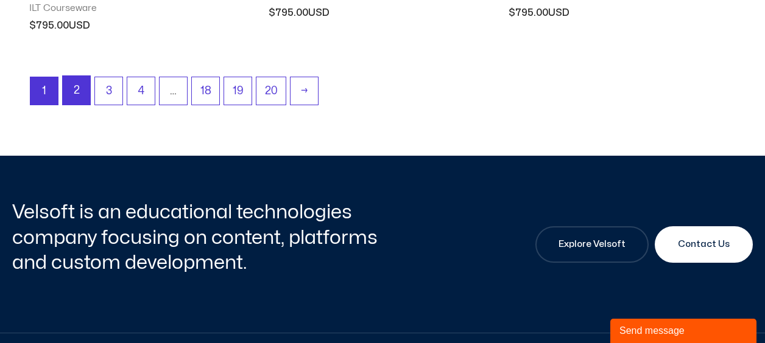 This screenshot has height=343, width=765. Describe the element at coordinates (195, 238) in the screenshot. I see `h2: Velsoft is an educational technologies company focusing on content, platforms and custom developm...` at that location.